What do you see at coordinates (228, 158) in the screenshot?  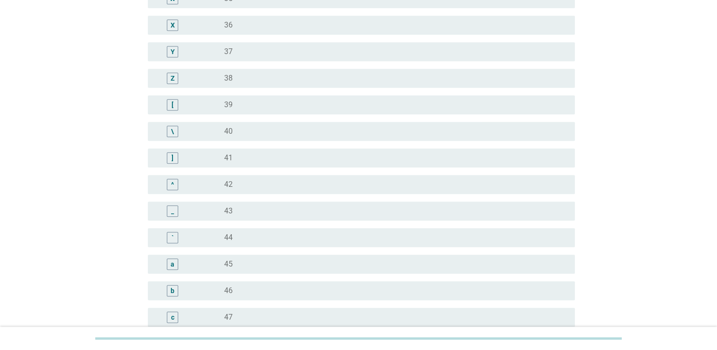 I see `label: 41` at bounding box center [228, 158].